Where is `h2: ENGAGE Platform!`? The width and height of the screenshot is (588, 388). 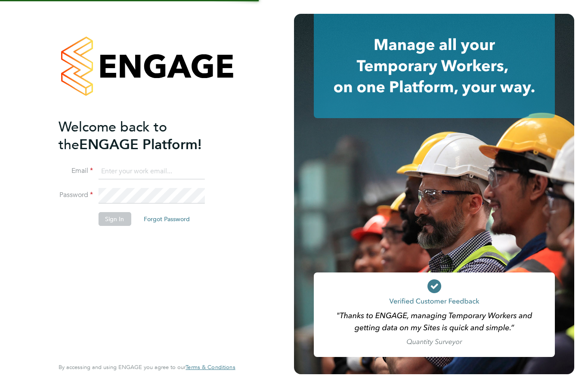 h2: ENGAGE Platform! is located at coordinates (142, 136).